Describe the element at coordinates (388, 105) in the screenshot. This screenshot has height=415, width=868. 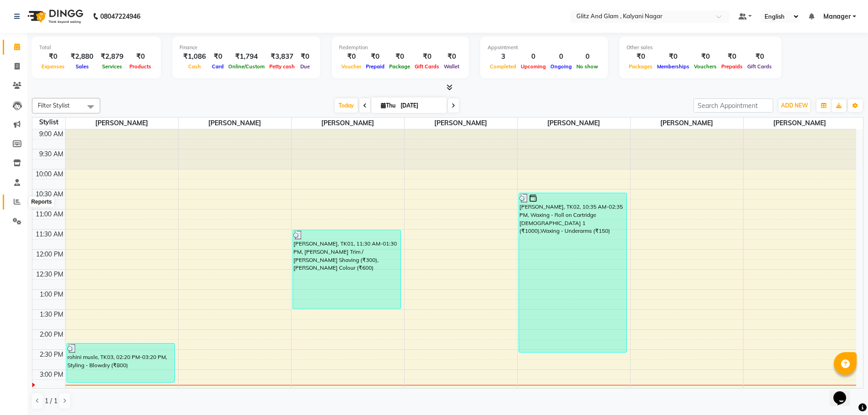
I see `span: Thu` at that location.